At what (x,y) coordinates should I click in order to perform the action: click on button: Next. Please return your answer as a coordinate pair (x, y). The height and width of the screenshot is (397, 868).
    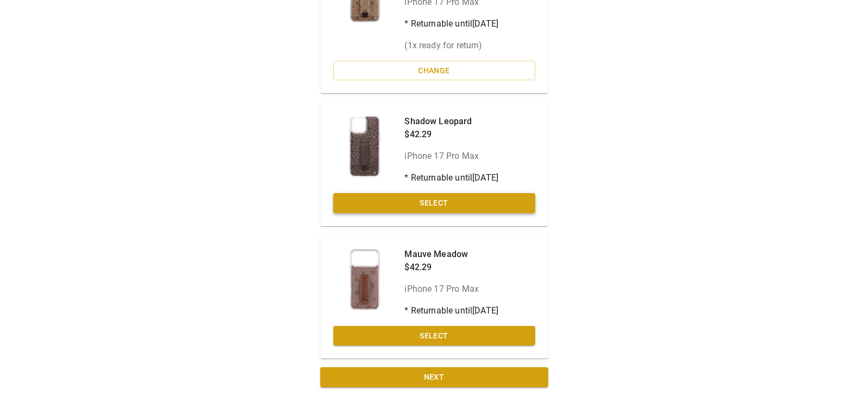
    Looking at the image, I should click on (434, 377).